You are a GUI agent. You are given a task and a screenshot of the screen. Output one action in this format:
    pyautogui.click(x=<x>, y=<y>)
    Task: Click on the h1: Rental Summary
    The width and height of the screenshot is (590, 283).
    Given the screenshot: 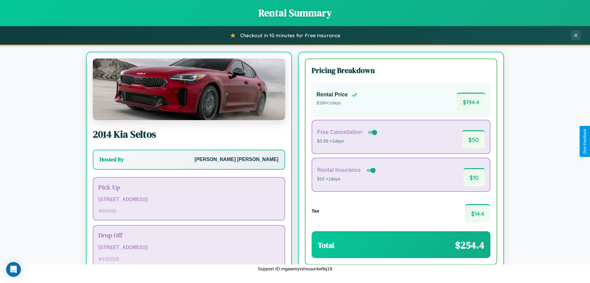 What is the action you would take?
    pyautogui.click(x=295, y=13)
    